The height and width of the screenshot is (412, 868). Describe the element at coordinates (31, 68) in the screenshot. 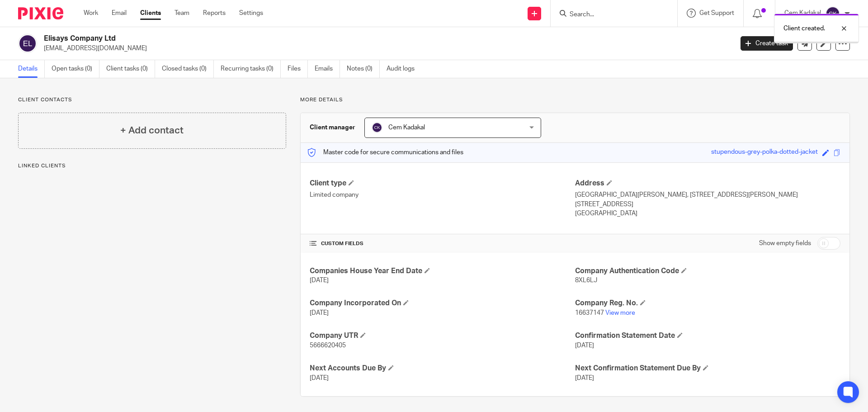

I see `a: Details` at that location.